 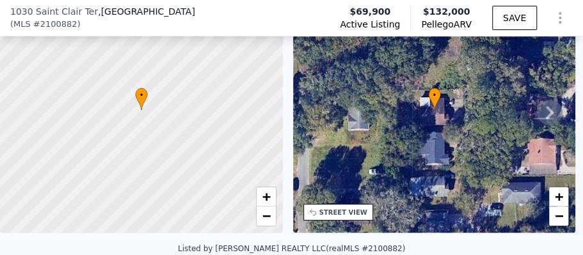 What do you see at coordinates (343, 212) in the screenshot?
I see `div: STREET VIEW` at bounding box center [343, 212].